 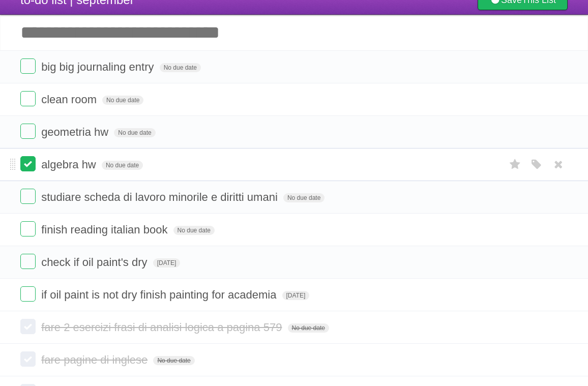 I want to click on span: studiare scheda di lavoro minorile e diritti umani, so click(x=160, y=196).